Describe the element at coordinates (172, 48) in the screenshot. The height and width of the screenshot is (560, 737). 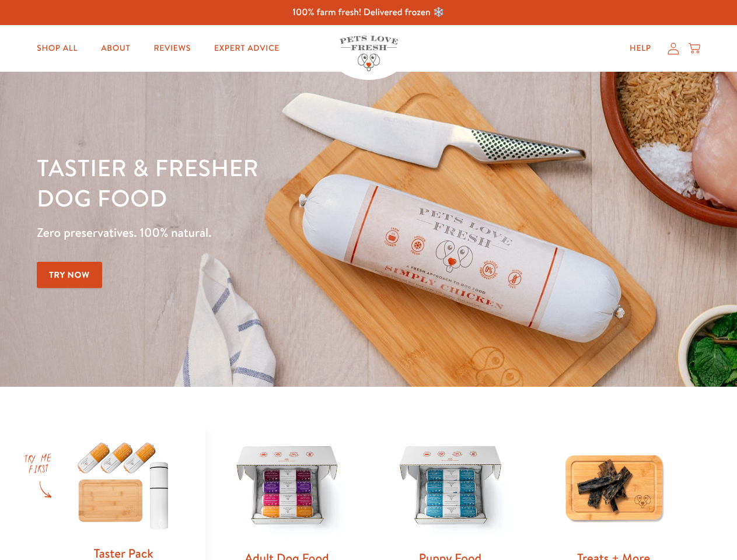
I see `a: Reviews` at that location.